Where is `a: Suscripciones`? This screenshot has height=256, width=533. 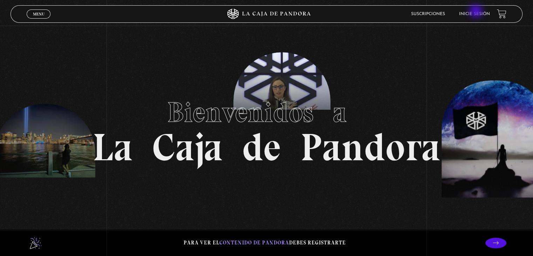
a: Suscripciones is located at coordinates (428, 14).